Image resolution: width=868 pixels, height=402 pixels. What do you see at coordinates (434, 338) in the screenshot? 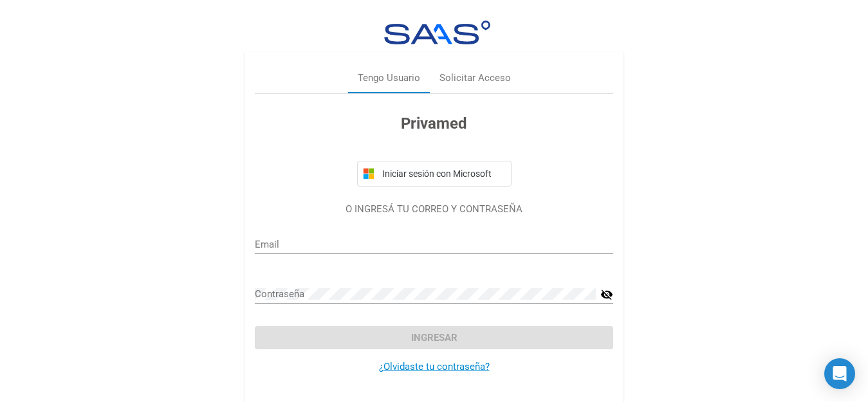
I see `span: Ingresar` at bounding box center [434, 338].